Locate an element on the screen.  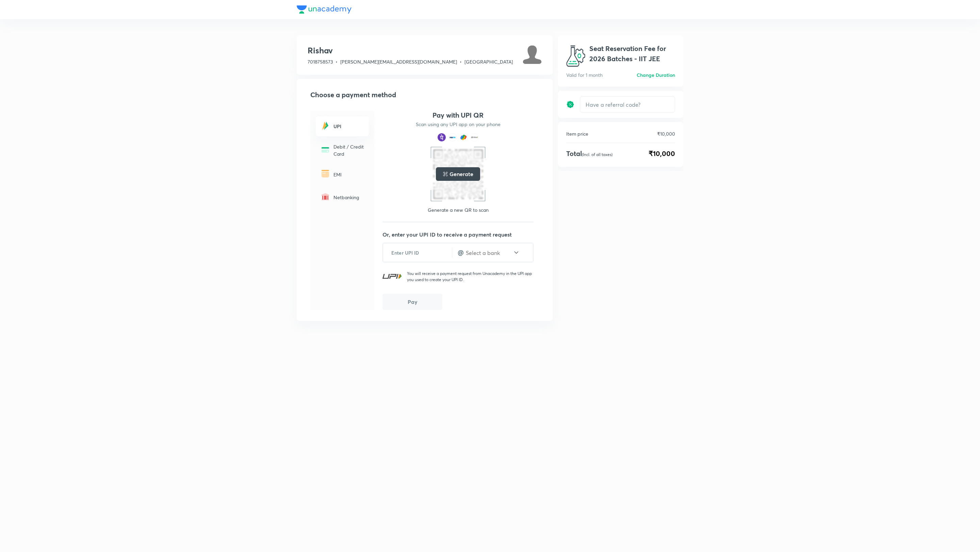
input: Have a referral code? is located at coordinates (628, 105).